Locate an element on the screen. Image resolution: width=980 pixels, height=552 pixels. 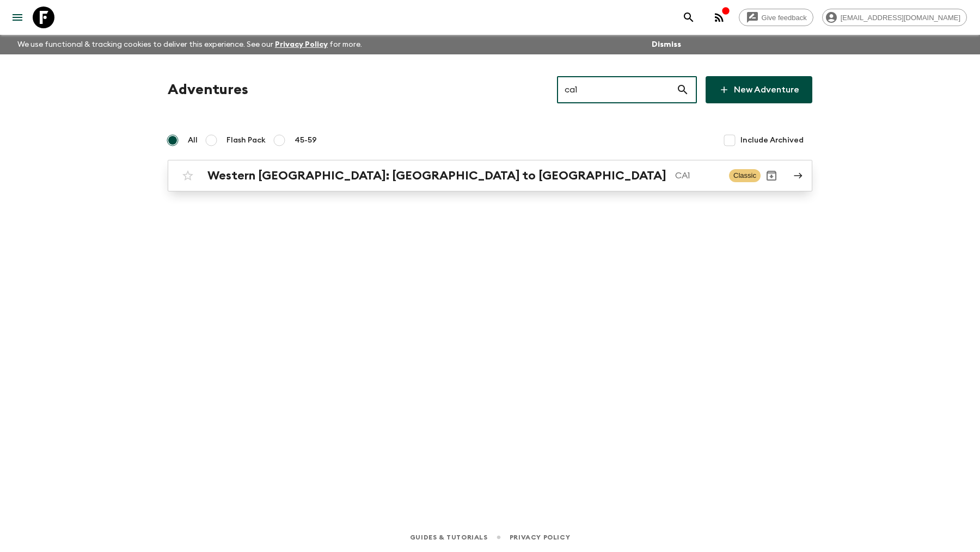
button: Dismiss is located at coordinates (667, 45).